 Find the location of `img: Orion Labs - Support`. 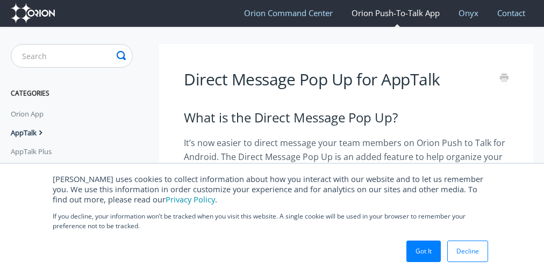

img: Orion Labs - Support is located at coordinates (33, 13).